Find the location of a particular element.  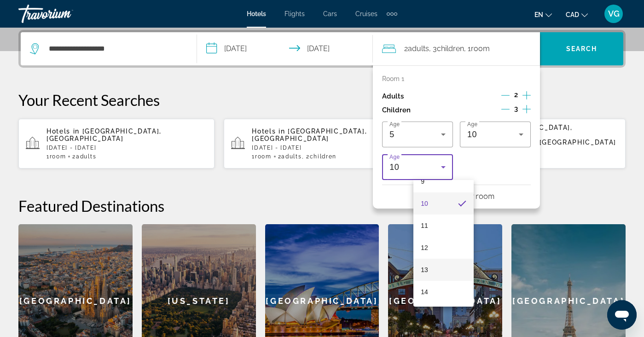

mat-option: 10 years old is located at coordinates (443, 203).